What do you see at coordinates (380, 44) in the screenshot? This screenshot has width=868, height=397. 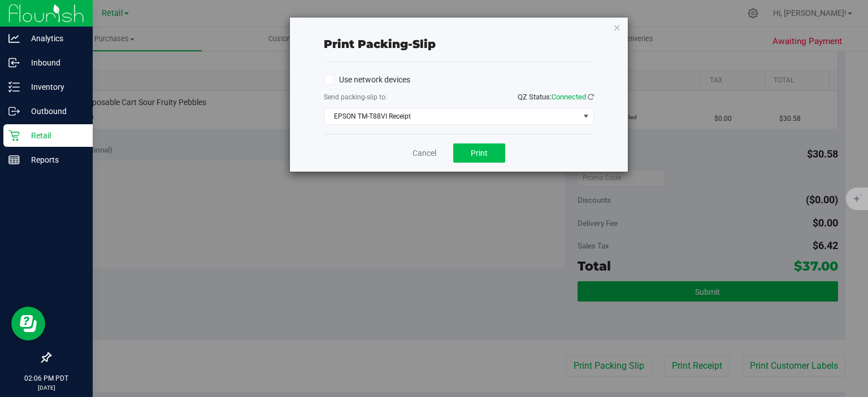 I see `span: Print packing-slip` at bounding box center [380, 44].